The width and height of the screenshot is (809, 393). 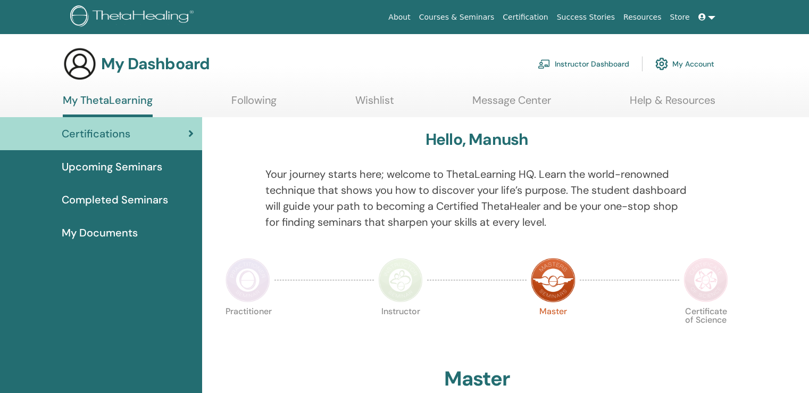 I want to click on p: Certificate of Science, so click(x=706, y=329).